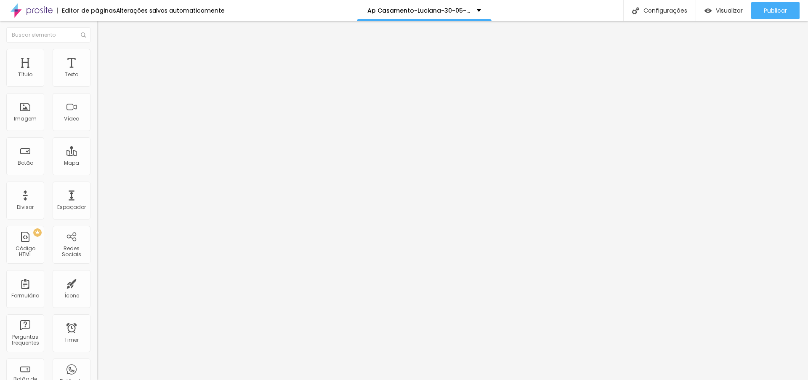 The image size is (808, 380). What do you see at coordinates (25, 251) in the screenshot?
I see `div: Código HTML` at bounding box center [25, 251].